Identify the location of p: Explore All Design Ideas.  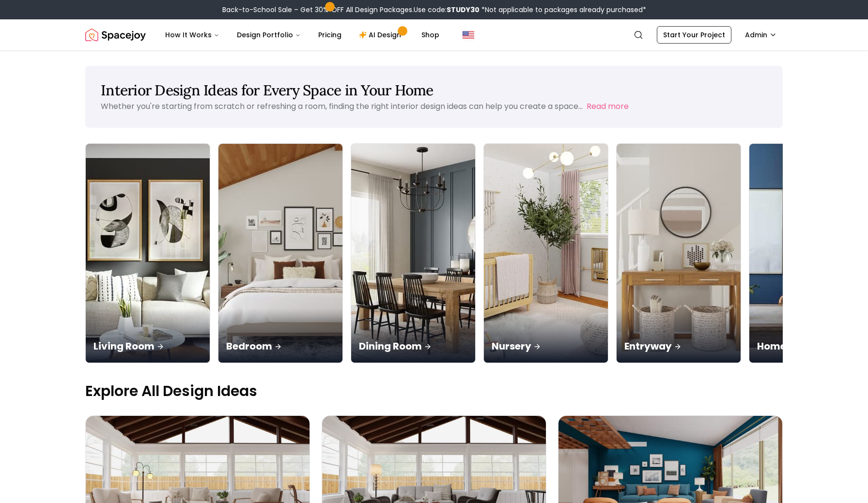
(434, 392).